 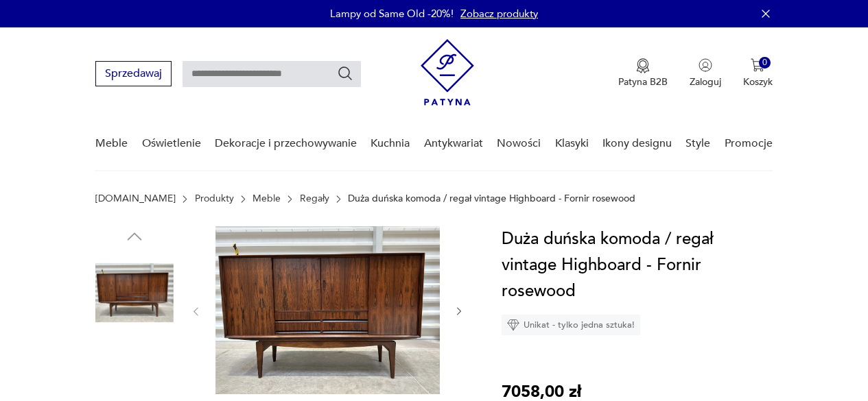 I want to click on a: Ikona medaluPatyna B2B, so click(x=643, y=73).